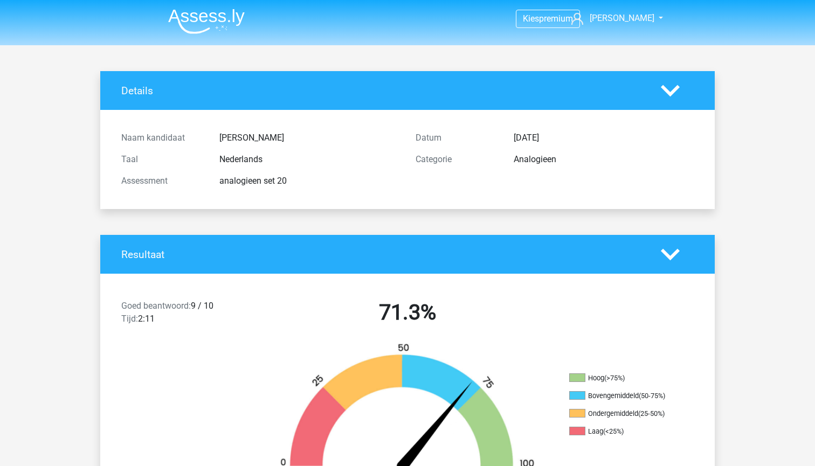 This screenshot has width=815, height=466. I want to click on span: Goed beantwoord:, so click(156, 305).